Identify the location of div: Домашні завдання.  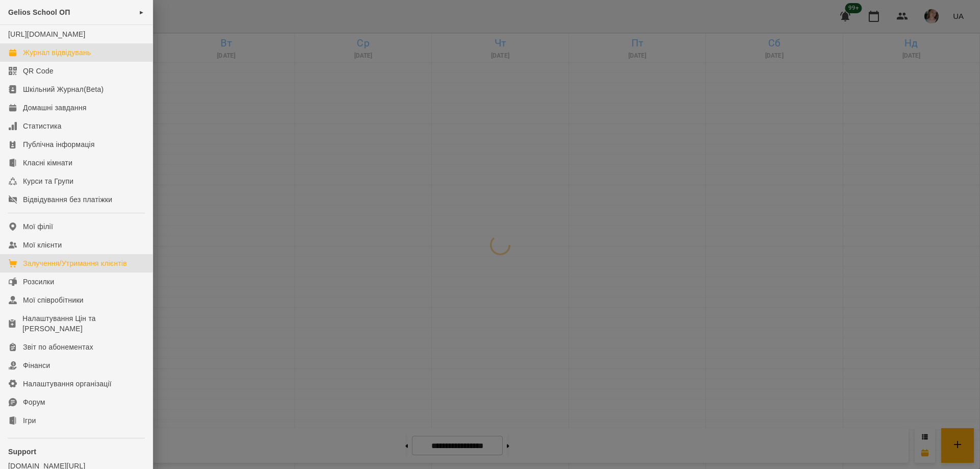
(55, 108).